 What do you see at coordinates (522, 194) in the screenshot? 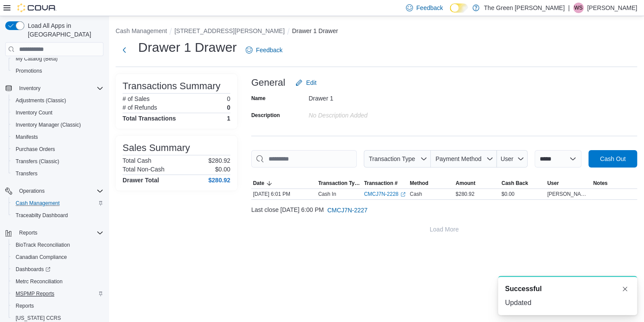
I see `div: $0.00` at bounding box center [522, 194].